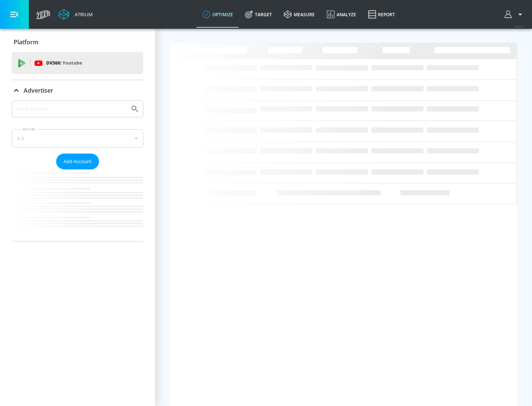 This screenshot has width=532, height=406. What do you see at coordinates (258, 15) in the screenshot?
I see `a: Target` at bounding box center [258, 15].